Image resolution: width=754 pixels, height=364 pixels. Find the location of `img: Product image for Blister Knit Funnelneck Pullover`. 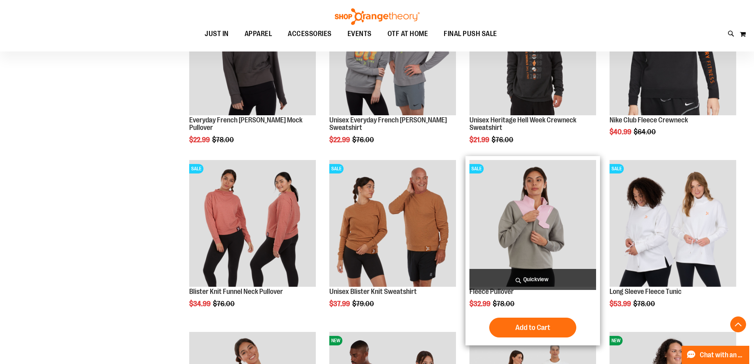

img: Product image for Blister Knit Funnelneck Pullover is located at coordinates (253, 223).